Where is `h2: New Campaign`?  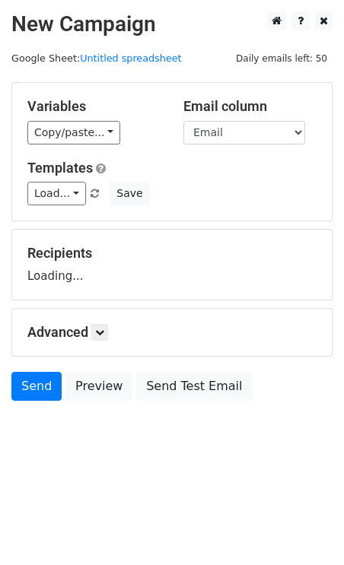 h2: New Campaign is located at coordinates (172, 24).